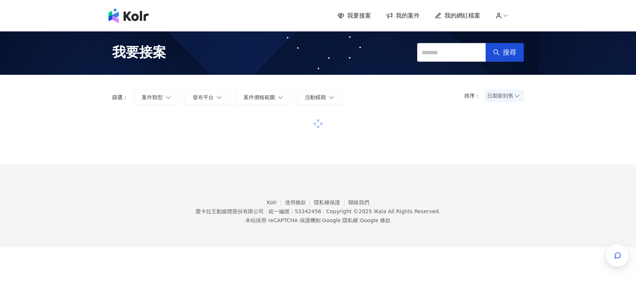 The width and height of the screenshot is (636, 300). Describe the element at coordinates (315, 97) in the screenshot. I see `span: 活動檔期` at that location.